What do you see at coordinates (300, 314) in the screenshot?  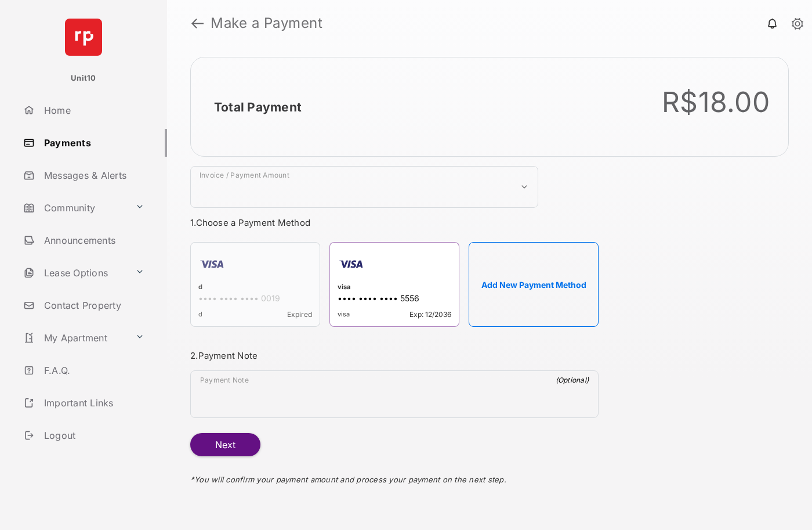 I see `span: Expired` at bounding box center [300, 314].